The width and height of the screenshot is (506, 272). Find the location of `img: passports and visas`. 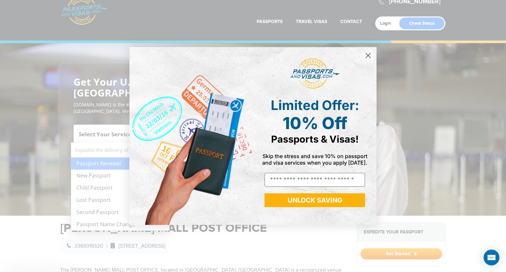

img: passports and visas is located at coordinates (315, 74).